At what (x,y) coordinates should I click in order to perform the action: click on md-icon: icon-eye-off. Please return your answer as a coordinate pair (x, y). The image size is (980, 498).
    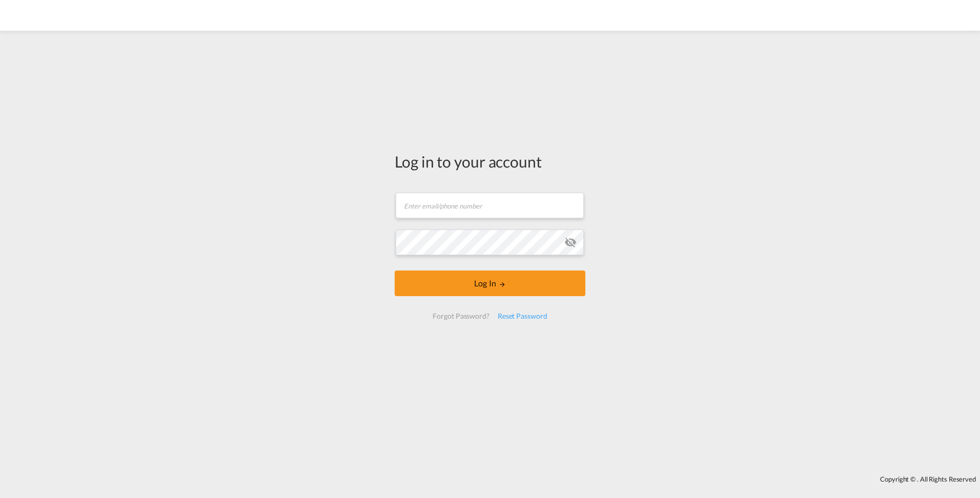
    Looking at the image, I should click on (570, 243).